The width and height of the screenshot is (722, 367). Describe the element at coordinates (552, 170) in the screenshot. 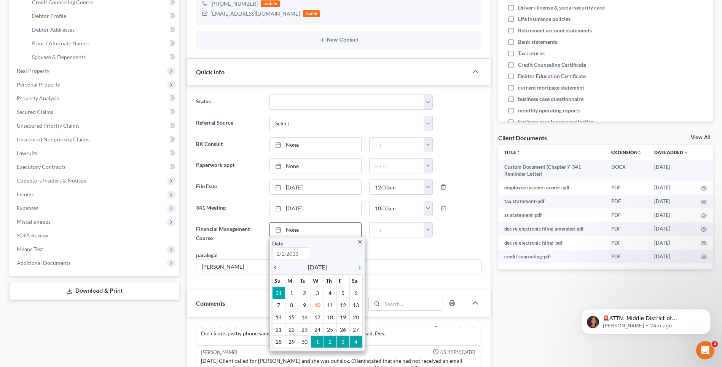

I see `td: Custom Document (Chapter 7-341 Reminder Letter)` at that location.